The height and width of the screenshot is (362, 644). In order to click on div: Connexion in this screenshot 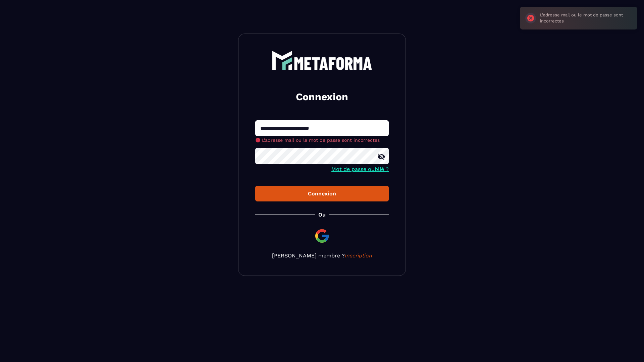, I will do `click(322, 194)`.